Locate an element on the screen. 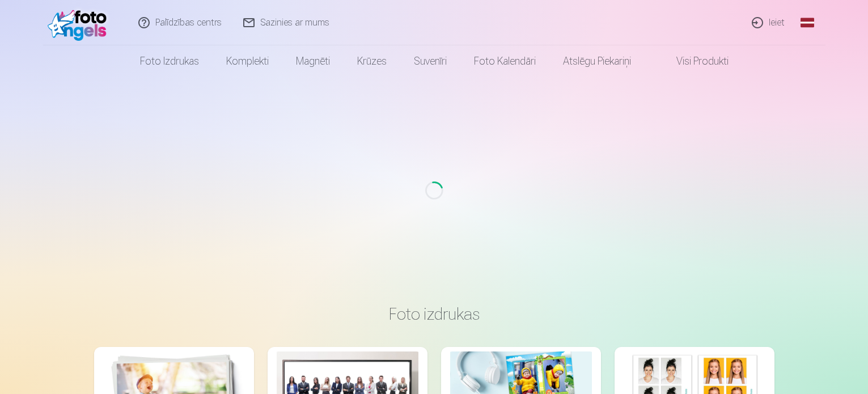 Image resolution: width=868 pixels, height=394 pixels. h3: Foto izdrukas is located at coordinates (434, 314).